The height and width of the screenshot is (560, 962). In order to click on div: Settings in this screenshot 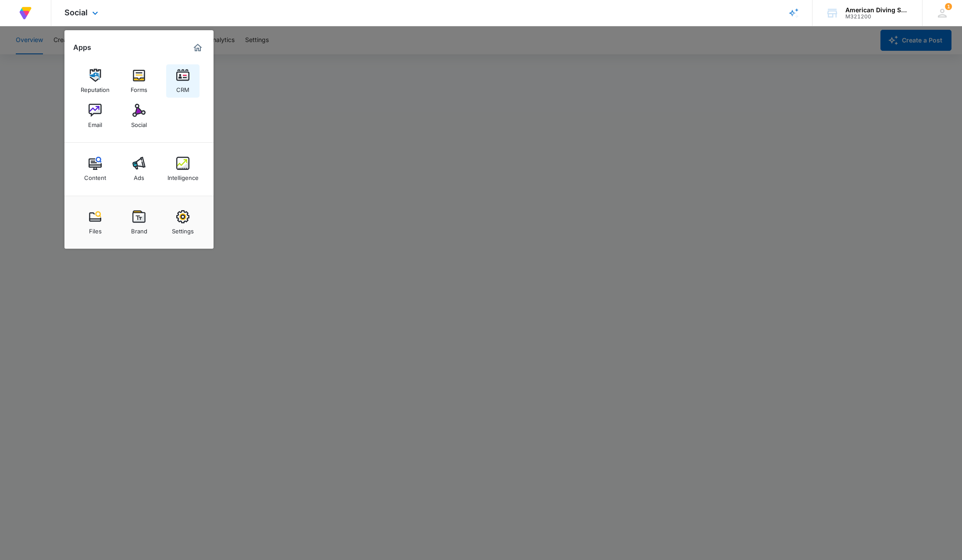, I will do `click(183, 229)`.